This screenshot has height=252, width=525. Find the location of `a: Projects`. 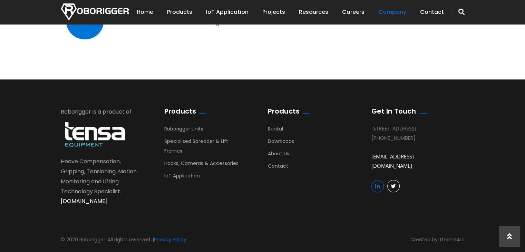

a: Projects is located at coordinates (274, 12).